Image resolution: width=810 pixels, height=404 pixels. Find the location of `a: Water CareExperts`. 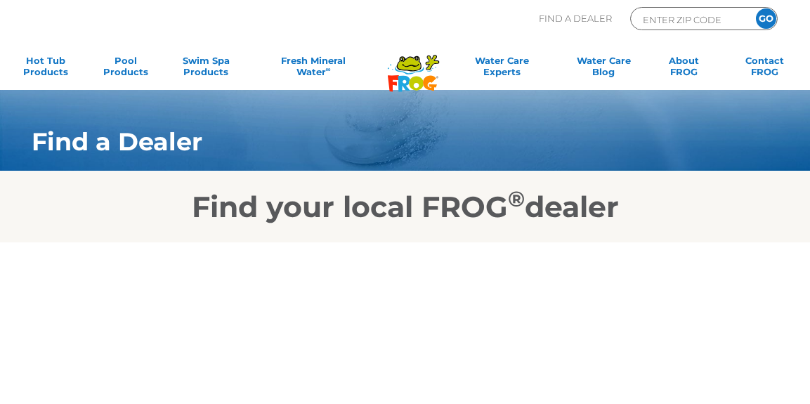

a: Water CareExperts is located at coordinates (502, 69).